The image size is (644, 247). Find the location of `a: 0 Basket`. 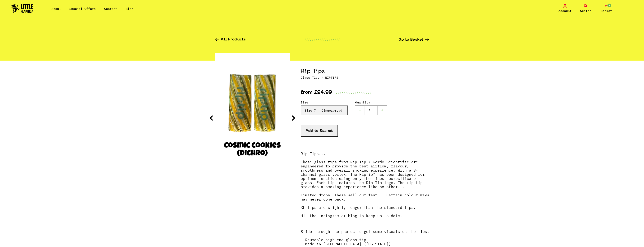

a: 0 Basket is located at coordinates (607, 8).